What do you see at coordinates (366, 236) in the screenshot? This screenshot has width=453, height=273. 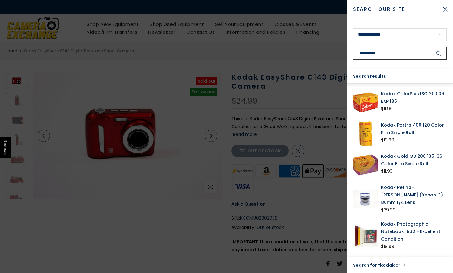 I see `img: Kodak Photographic Notebook 1962 - Excellent Condition Books and DVD's Kodak KODAKNOTEBOOK` at bounding box center [366, 236].